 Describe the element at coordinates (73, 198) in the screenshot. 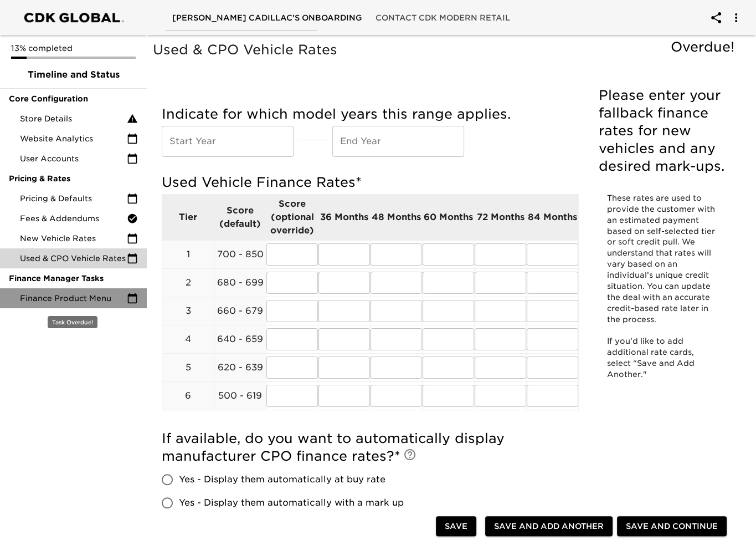

I see `span: Pricing & Defaults` at that location.